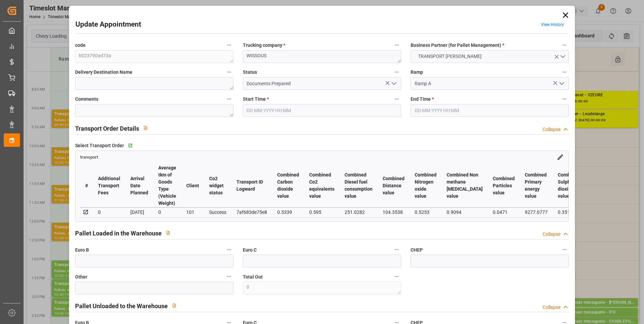 Image resolution: width=644 pixels, height=324 pixels. What do you see at coordinates (503, 212) in the screenshot?
I see `div: 0.0471` at bounding box center [503, 212].